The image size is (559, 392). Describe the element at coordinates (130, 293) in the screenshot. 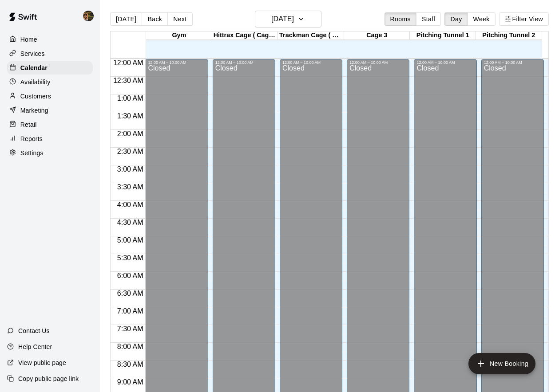

I see `span: 6:30 AM` at that location.